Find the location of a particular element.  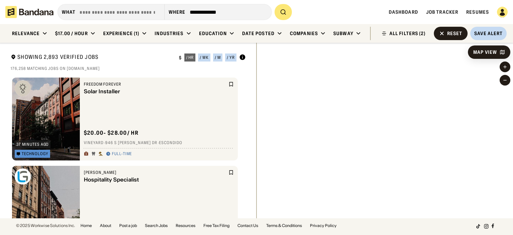

div: $ 17.50 / hr is located at coordinates (98, 221).